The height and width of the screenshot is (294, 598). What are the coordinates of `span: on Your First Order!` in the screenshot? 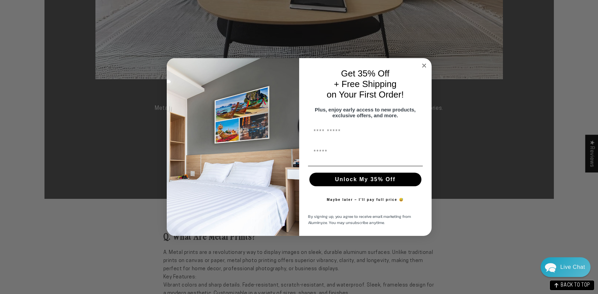 It's located at (365, 94).